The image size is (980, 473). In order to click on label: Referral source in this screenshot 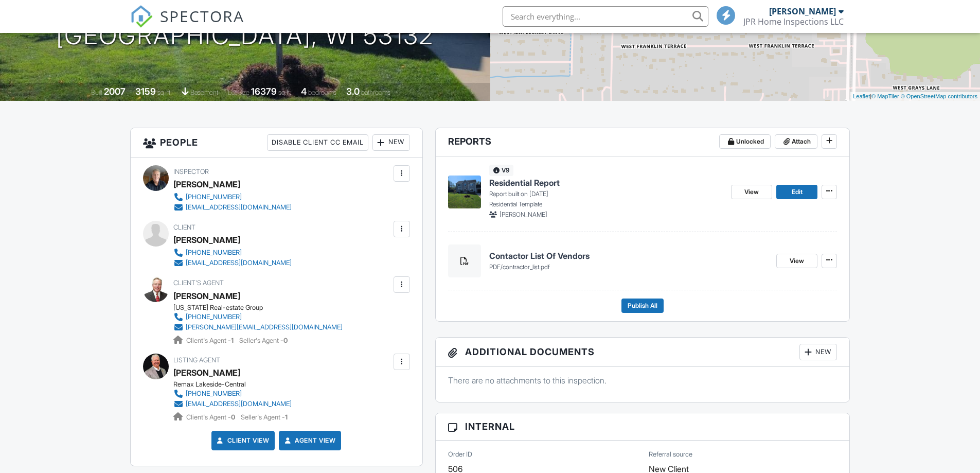, I will do `click(670, 454)`.